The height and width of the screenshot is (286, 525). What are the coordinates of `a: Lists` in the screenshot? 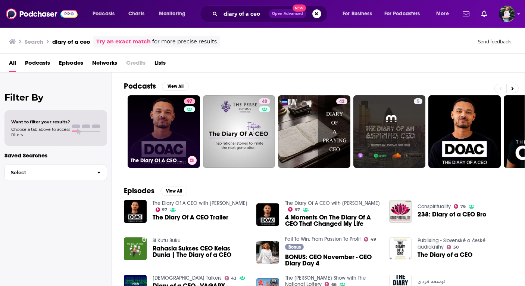 It's located at (160, 64).